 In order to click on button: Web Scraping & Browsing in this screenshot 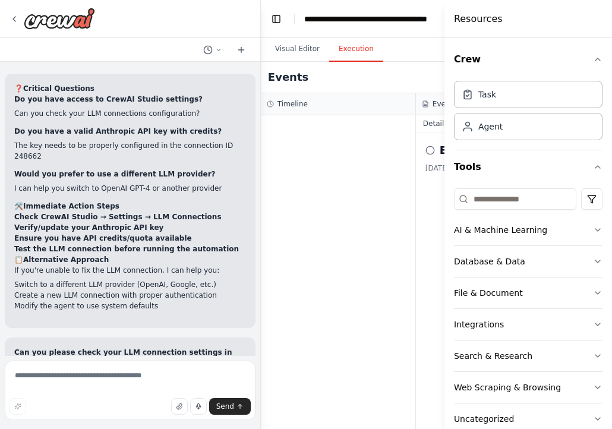, I will do `click(528, 387)`.